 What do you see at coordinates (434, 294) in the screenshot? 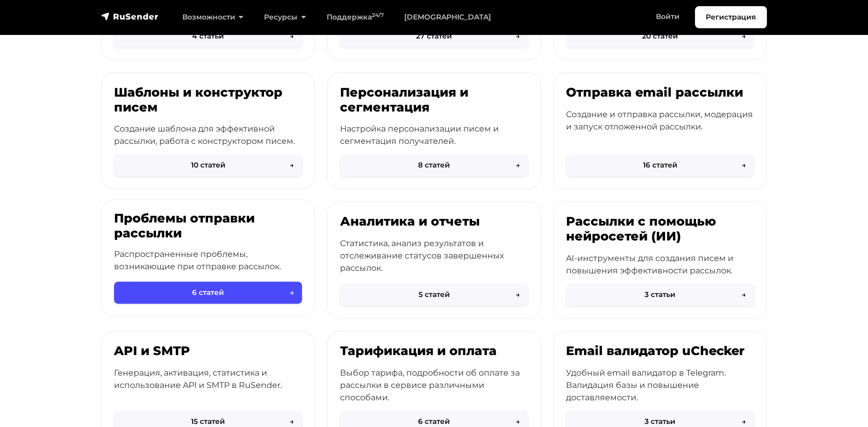
I see `button: 5 статей→` at bounding box center [434, 294].